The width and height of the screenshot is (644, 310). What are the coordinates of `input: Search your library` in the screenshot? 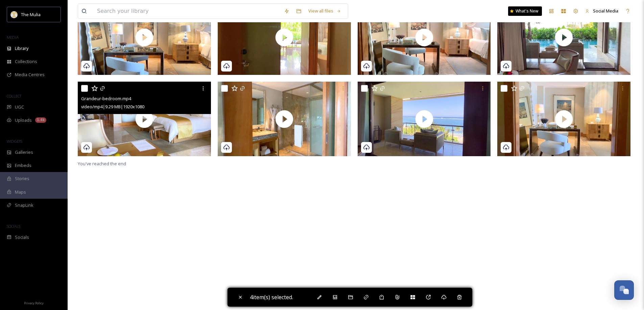 It's located at (187, 11).